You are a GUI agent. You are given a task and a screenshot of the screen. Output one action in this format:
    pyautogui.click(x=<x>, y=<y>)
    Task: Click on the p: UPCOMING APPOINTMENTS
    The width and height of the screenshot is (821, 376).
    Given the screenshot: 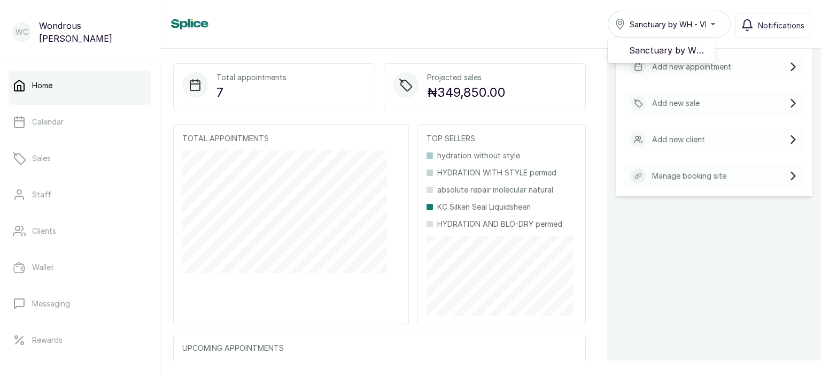 What is the action you would take?
    pyautogui.click(x=379, y=348)
    